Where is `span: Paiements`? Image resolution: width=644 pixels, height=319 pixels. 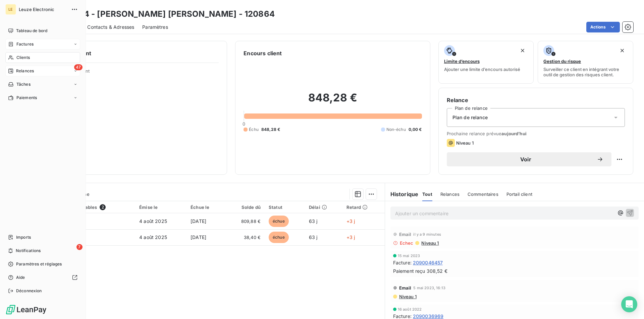 span: Paiements is located at coordinates (26, 98).